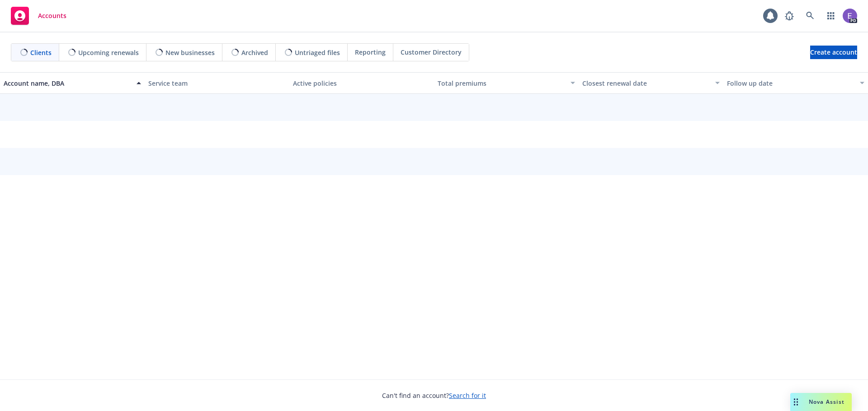 The image size is (868, 411). Describe the element at coordinates (833, 53) in the screenshot. I see `a: Create account` at that location.